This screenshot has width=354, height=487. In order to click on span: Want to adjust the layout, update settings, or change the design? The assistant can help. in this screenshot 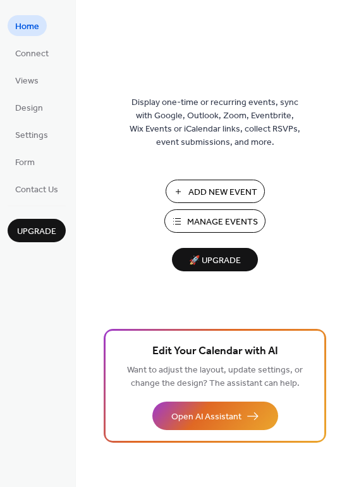, I will do `click(215, 377)`.